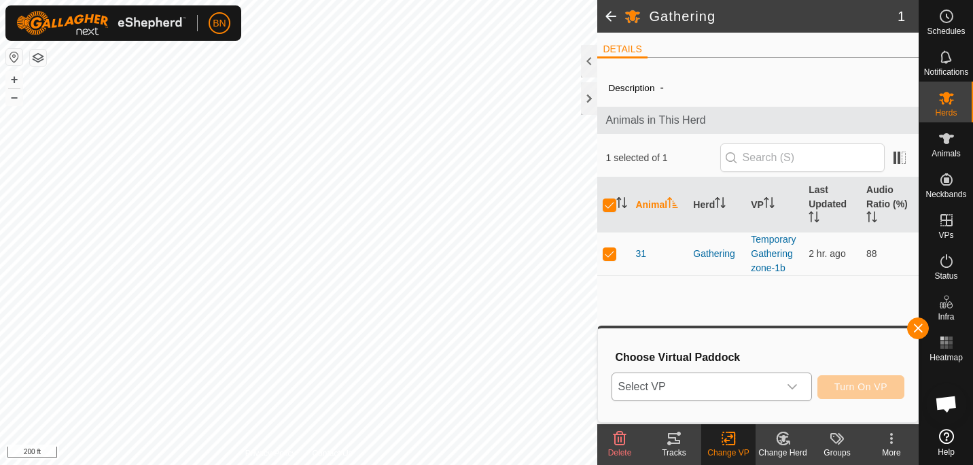 The image size is (973, 465). What do you see at coordinates (946, 452) in the screenshot?
I see `span: Help` at bounding box center [946, 452].